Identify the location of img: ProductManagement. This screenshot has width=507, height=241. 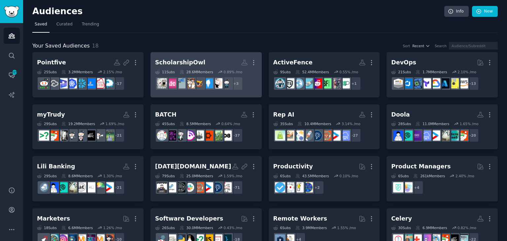
(408, 187).